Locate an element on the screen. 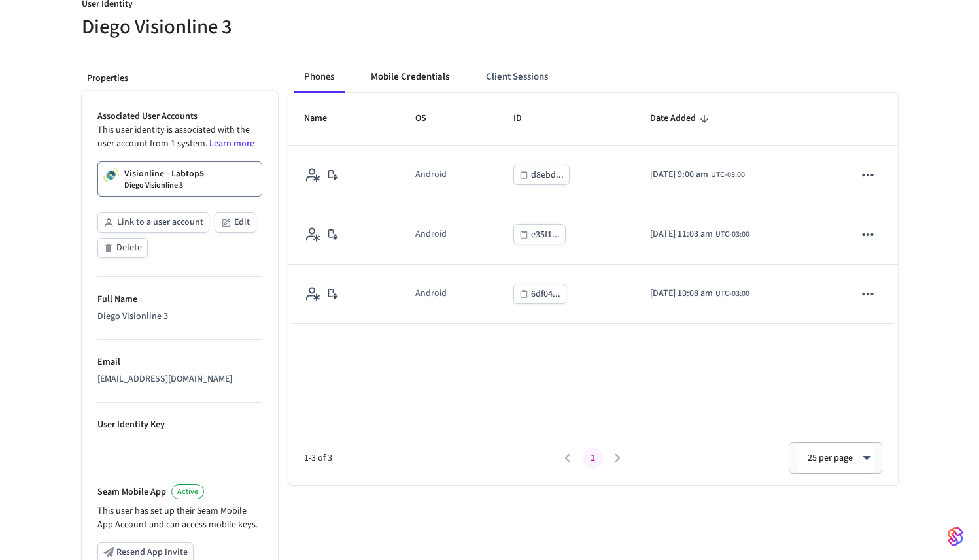  h5: Diego Visionline 3 is located at coordinates (282, 27).